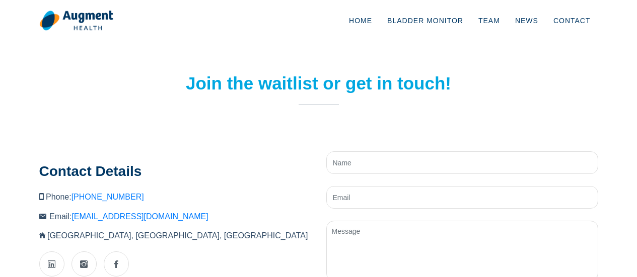 This screenshot has height=277, width=637. I want to click on h2: Join the waitlist or get in touch!, so click(319, 84).